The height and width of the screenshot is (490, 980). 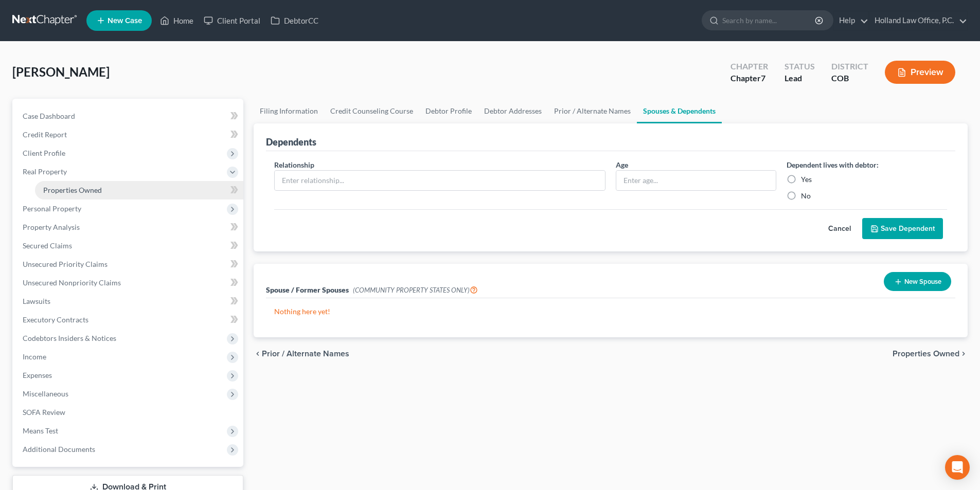 What do you see at coordinates (918, 281) in the screenshot?
I see `button: New Spouse` at bounding box center [918, 281].